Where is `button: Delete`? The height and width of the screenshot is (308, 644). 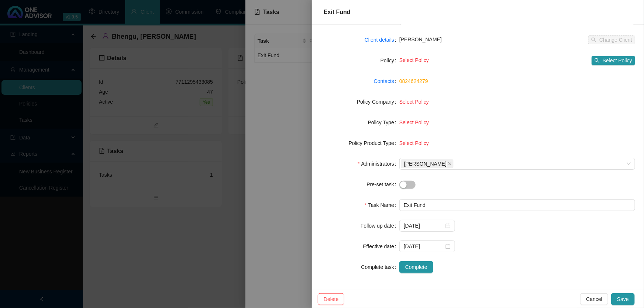
button: Delete is located at coordinates (331, 299).